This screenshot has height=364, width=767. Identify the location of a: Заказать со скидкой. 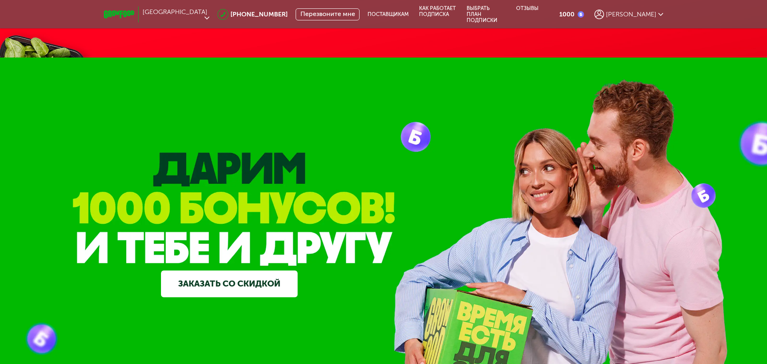
(229, 284).